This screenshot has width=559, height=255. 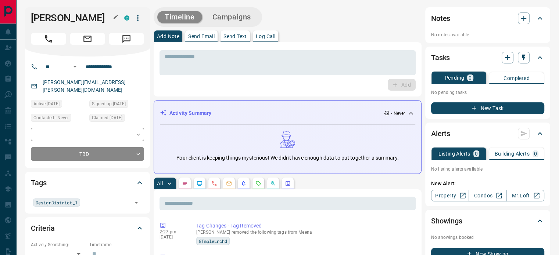 I want to click on svg: Notes, so click(x=185, y=184).